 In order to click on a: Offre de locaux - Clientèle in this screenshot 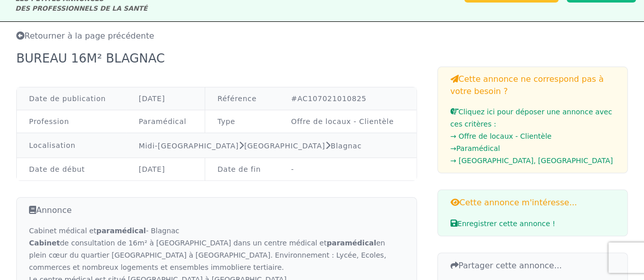, I will do `click(343, 122)`.